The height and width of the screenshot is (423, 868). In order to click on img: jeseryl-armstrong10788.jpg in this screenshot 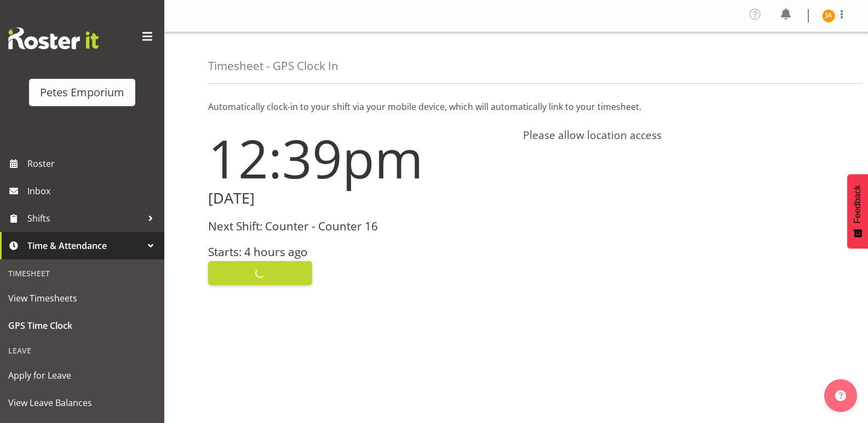, I will do `click(828, 16)`.